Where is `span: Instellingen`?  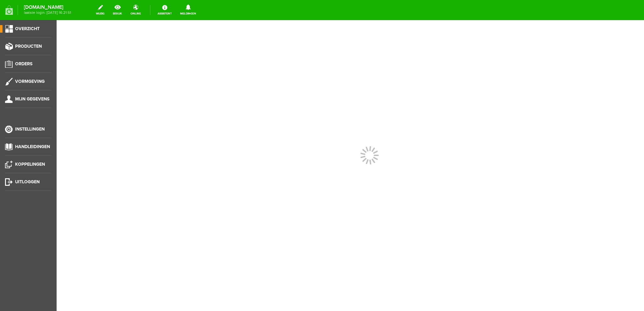
span: Instellingen is located at coordinates (30, 129).